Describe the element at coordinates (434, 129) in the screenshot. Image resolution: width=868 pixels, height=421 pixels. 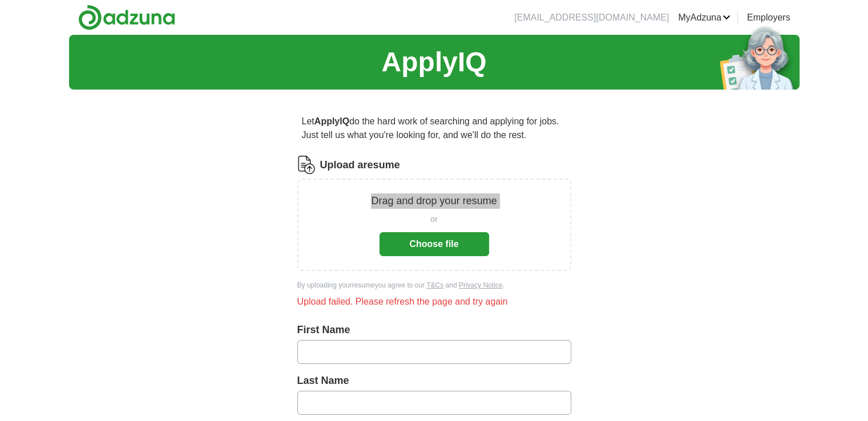
I see `p: Let do the hard work of searching and applying for jobs. Just tell us what you're looking for, an...` at that location.